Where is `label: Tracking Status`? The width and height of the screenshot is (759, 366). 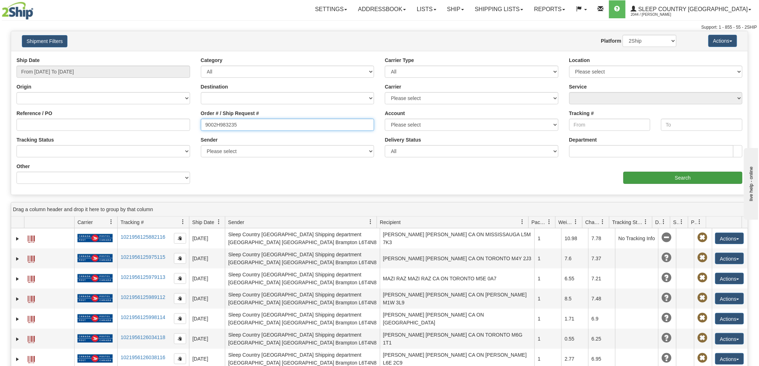 label: Tracking Status is located at coordinates (35, 140).